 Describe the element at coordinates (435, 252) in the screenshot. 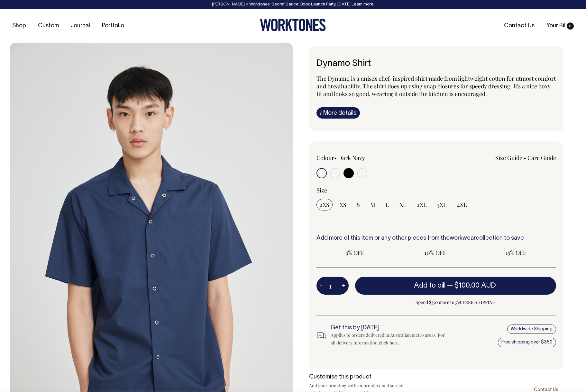

I see `span: 10% OFF` at that location.